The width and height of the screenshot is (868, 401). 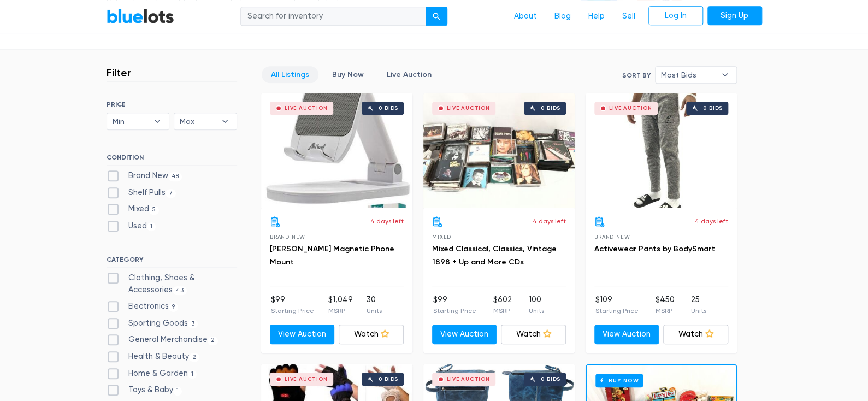 What do you see at coordinates (665, 304) in the screenshot?
I see `li: $450` at bounding box center [665, 304].